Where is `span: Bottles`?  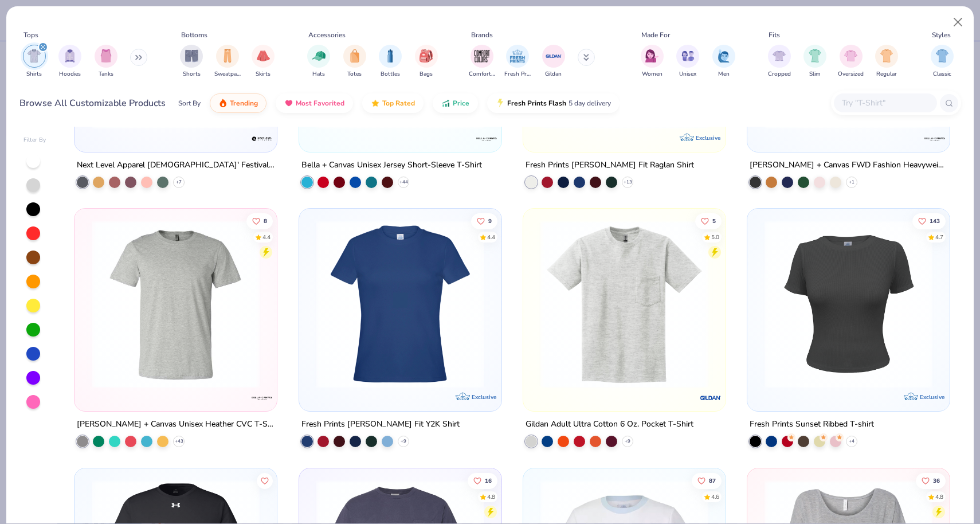 span: Bottles is located at coordinates (390, 74).